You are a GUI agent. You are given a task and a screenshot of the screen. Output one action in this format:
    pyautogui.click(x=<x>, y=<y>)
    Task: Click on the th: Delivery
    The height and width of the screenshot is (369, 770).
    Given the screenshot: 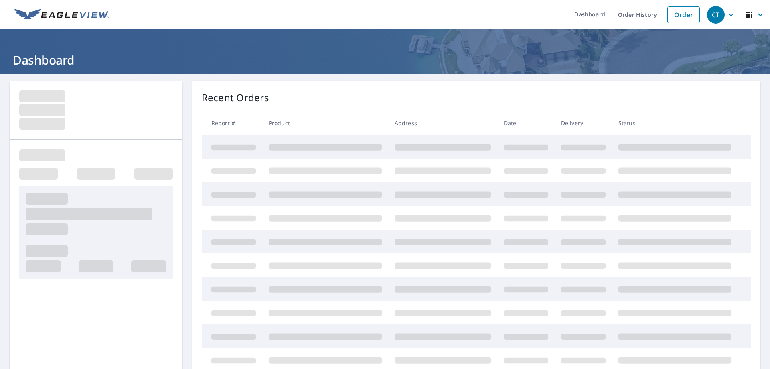 What is the action you would take?
    pyautogui.click(x=583, y=123)
    